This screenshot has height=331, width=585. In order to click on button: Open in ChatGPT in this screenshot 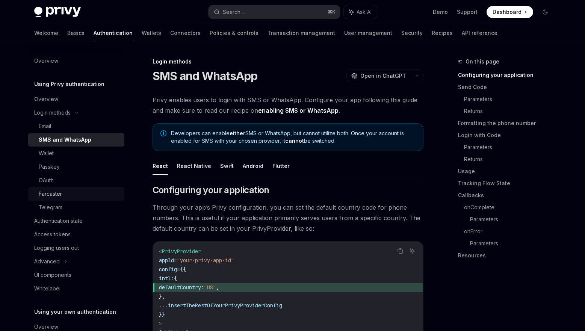, I will do `click(378, 76)`.